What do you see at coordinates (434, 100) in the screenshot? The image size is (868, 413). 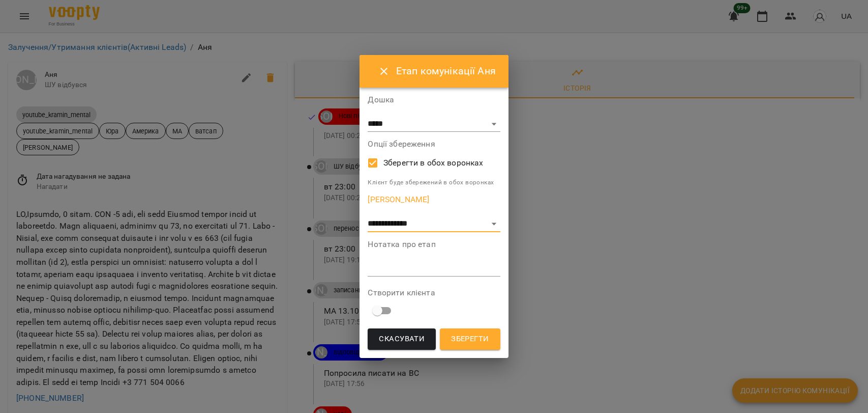 I see `label: Дошка` at bounding box center [434, 100].